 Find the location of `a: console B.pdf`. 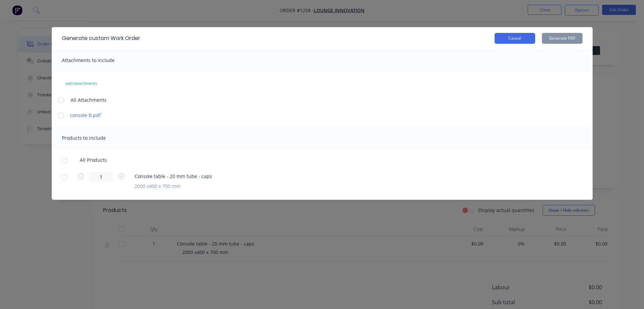

a: console B.pdf is located at coordinates (129, 115).